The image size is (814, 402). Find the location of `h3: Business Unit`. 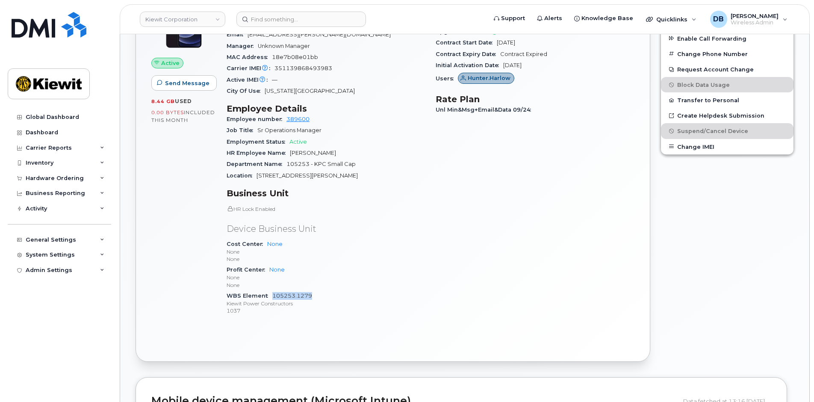

h3: Business Unit is located at coordinates (326, 193).